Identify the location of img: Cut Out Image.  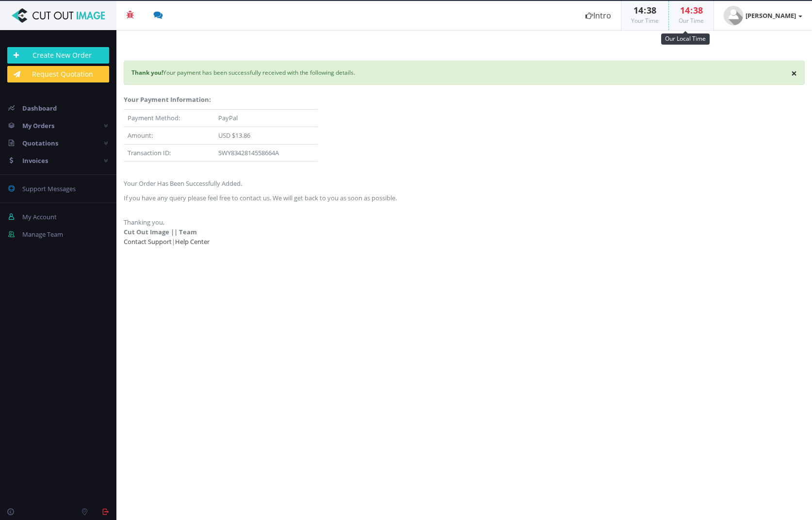
(58, 16).